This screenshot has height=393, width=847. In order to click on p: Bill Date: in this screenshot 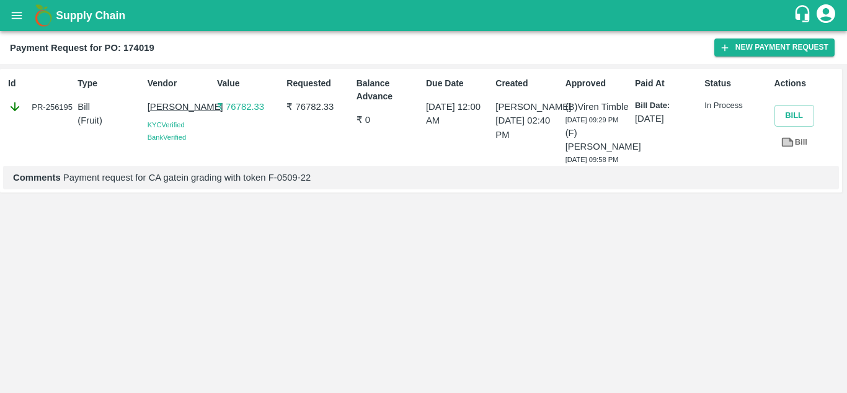, I will do `click(667, 105)`.